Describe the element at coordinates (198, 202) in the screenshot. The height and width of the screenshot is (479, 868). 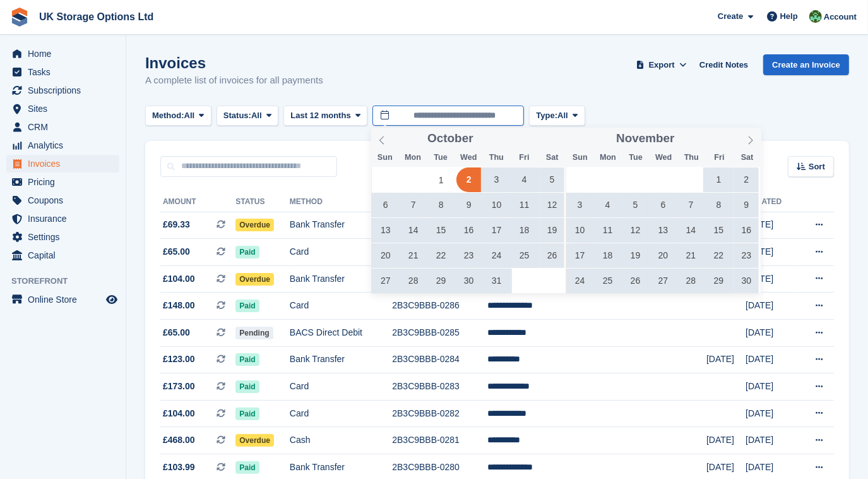
I see `th: Amount` at that location.